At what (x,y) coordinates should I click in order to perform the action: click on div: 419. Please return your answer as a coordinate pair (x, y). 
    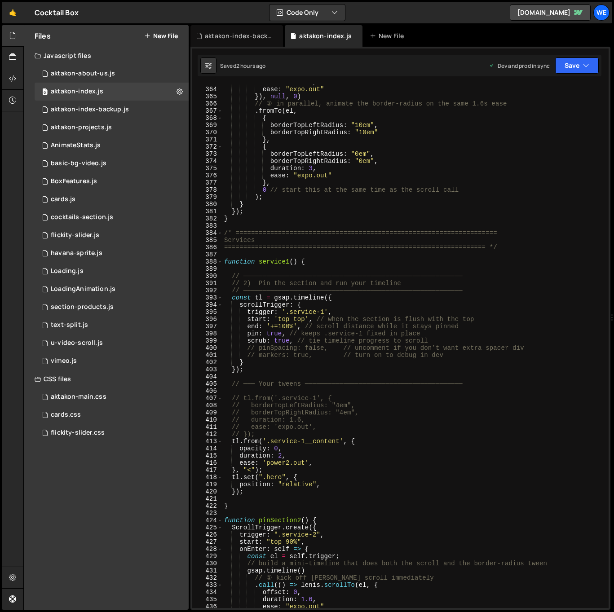
    Looking at the image, I should click on (208, 485).